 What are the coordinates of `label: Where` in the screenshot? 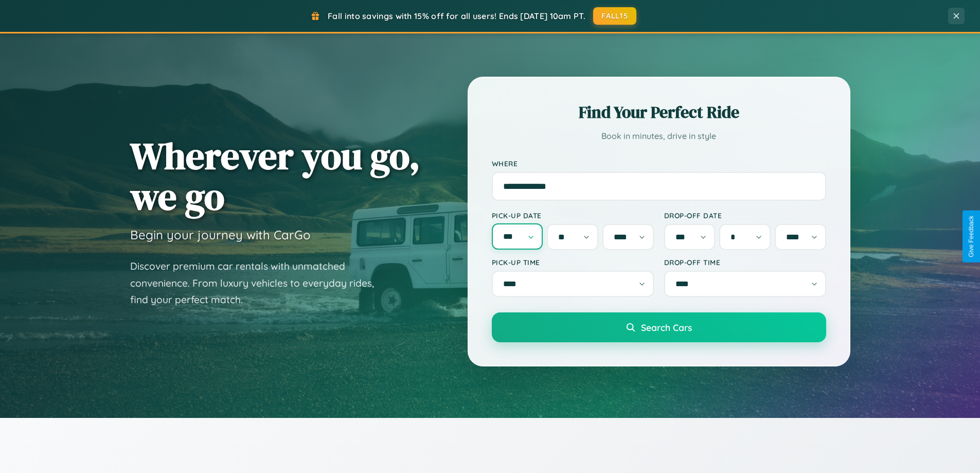 It's located at (659, 163).